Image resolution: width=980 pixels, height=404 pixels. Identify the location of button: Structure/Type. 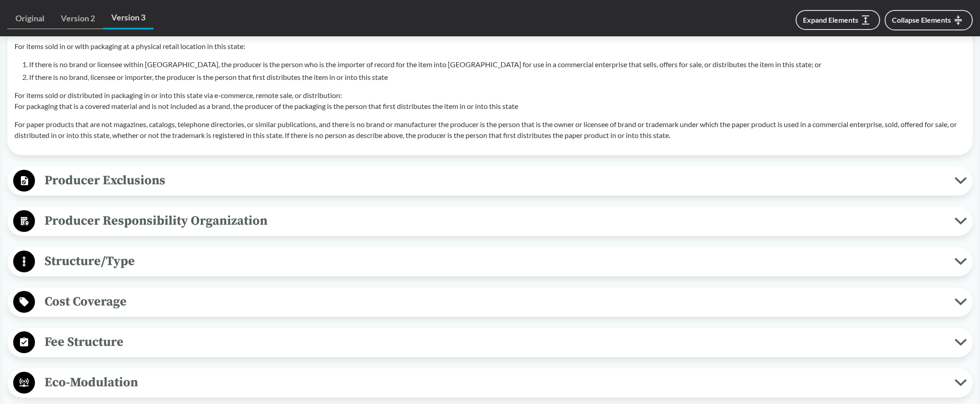
(490, 261).